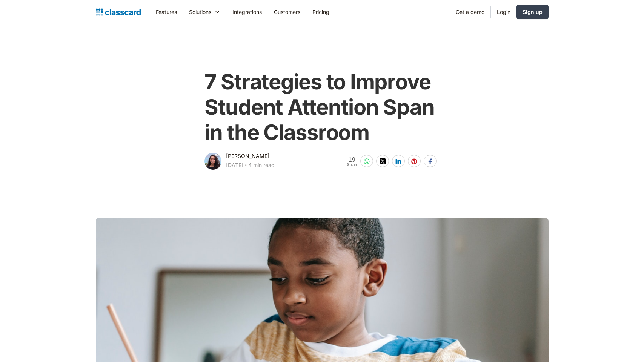 This screenshot has width=644, height=362. Describe the element at coordinates (352, 159) in the screenshot. I see `span: 19` at that location.